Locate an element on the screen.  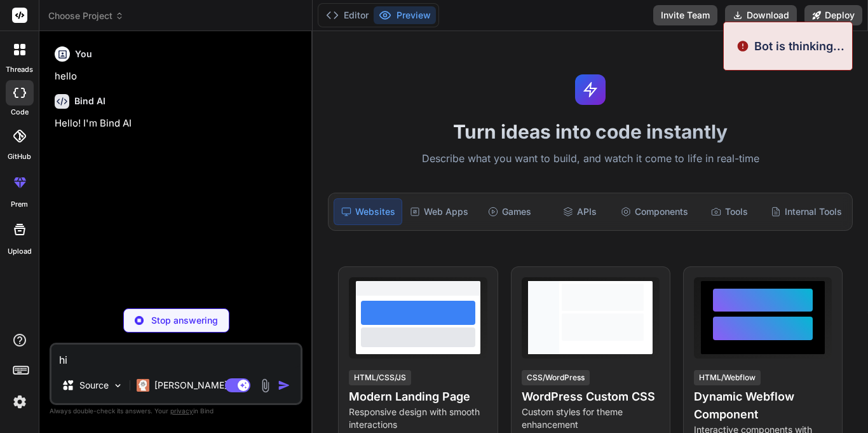
label: threads is located at coordinates (19, 69).